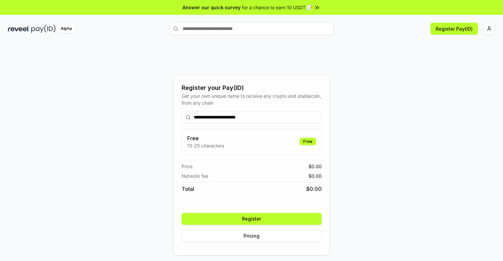  What do you see at coordinates (251, 99) in the screenshot?
I see `div: Get your own unique name to receive any crypto and stablecoin, from any chain` at bounding box center [251, 99].